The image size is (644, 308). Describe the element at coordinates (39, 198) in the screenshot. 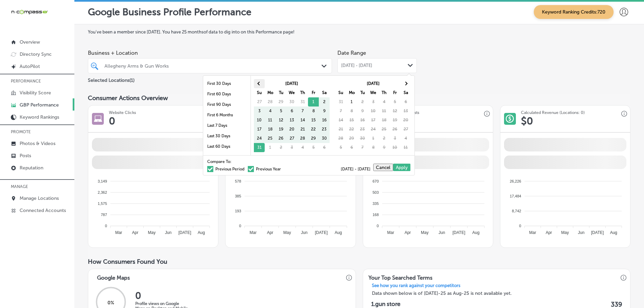

I see `p: Manage Locations` at that location.